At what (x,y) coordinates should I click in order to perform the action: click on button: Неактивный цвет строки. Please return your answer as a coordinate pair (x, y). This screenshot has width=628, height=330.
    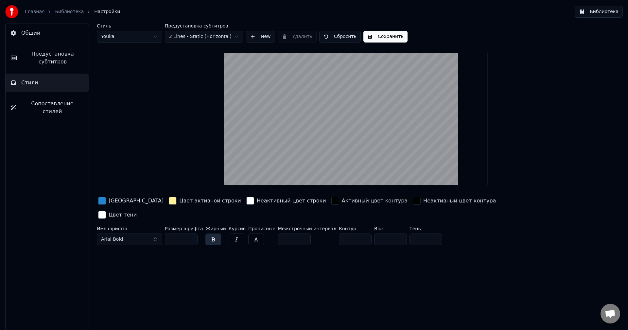
    Looking at the image, I should click on (286, 201).